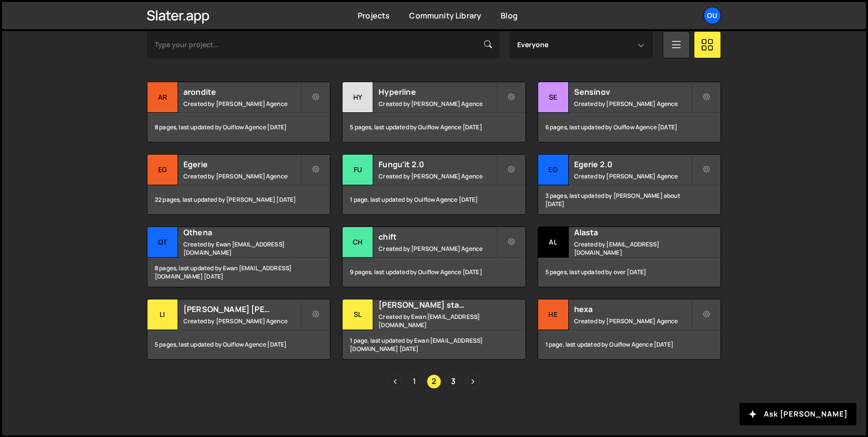 The height and width of the screenshot is (437, 868). What do you see at coordinates (323, 45) in the screenshot?
I see `input: Type your project...` at bounding box center [323, 45].